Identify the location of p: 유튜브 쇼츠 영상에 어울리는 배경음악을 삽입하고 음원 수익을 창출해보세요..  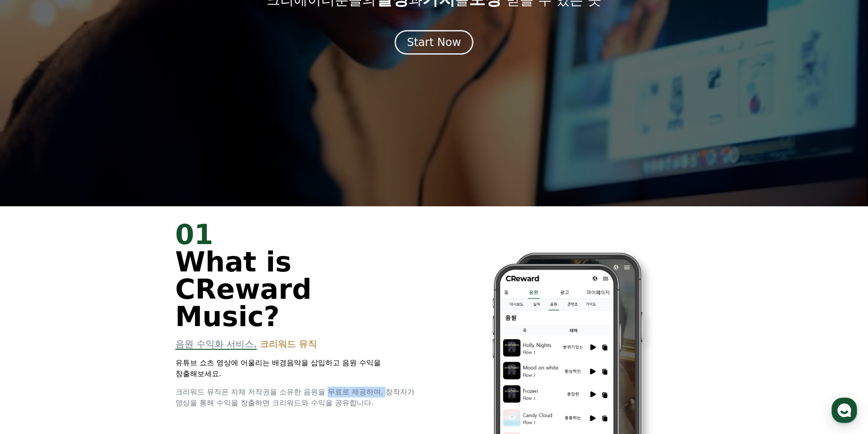
(300, 369).